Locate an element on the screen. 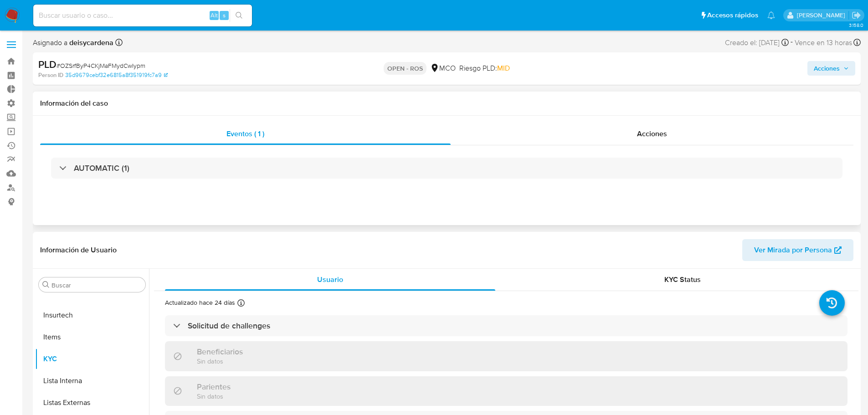 The height and width of the screenshot is (415, 868). h1: Información del caso is located at coordinates (446, 103).